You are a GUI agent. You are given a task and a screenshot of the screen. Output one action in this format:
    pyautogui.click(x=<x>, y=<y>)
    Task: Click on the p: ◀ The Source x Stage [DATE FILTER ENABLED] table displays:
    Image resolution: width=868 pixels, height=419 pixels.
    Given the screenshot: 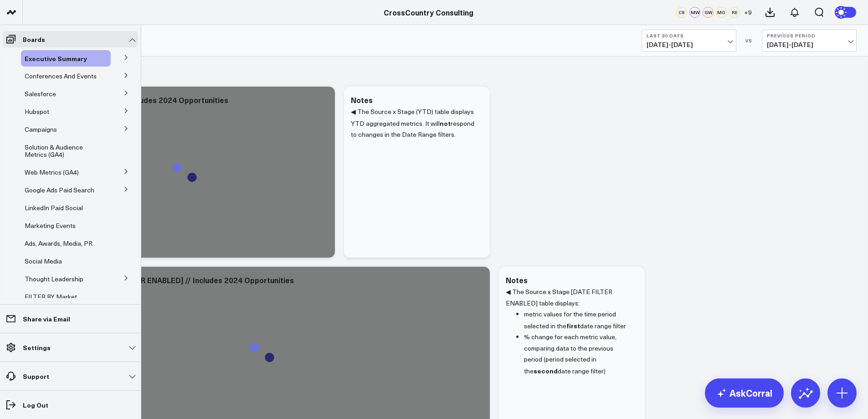 What is the action you would take?
    pyautogui.click(x=568, y=297)
    